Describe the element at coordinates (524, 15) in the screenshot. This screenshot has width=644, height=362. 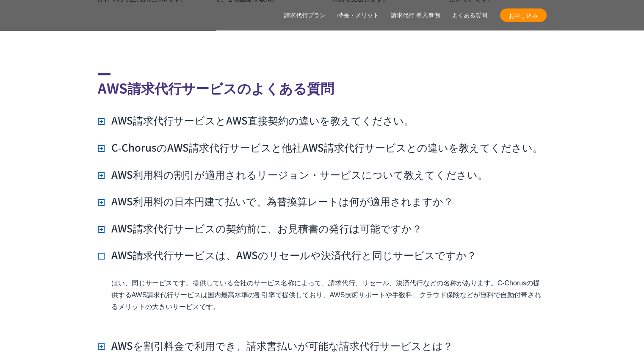
I see `a: お申し込み` at that location.